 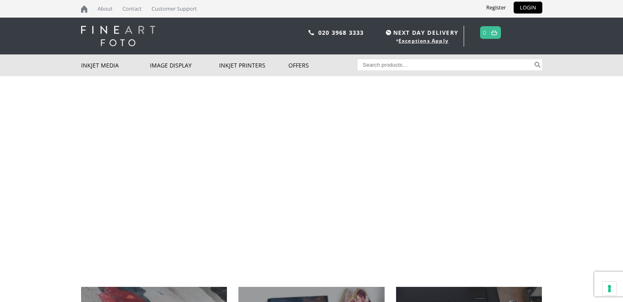 What do you see at coordinates (389, 32) in the screenshot?
I see `img: time.svg` at bounding box center [389, 32].